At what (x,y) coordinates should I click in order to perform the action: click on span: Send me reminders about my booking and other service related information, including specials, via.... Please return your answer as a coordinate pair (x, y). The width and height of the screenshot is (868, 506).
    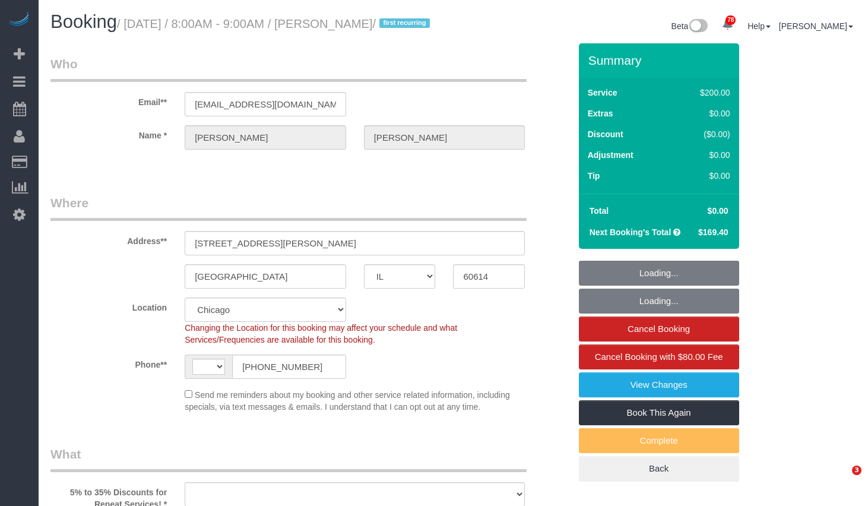
    Looking at the image, I should click on (347, 401).